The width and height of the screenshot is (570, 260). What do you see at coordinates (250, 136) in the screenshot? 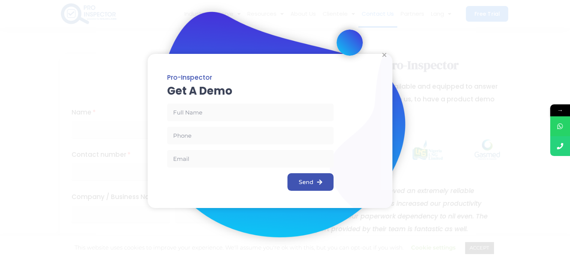
I see `input: Only numbers and phone characters (#, -, *, etc) are accepted.` at bounding box center [250, 136].